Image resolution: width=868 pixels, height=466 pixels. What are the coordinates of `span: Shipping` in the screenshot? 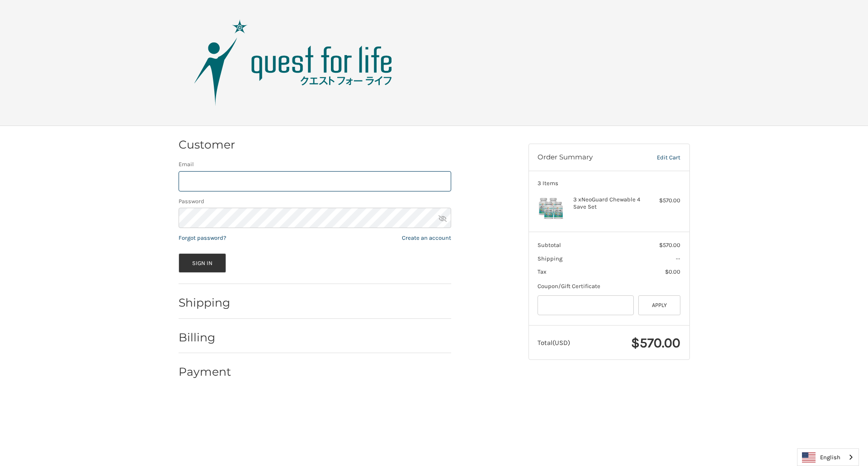 It's located at (550, 258).